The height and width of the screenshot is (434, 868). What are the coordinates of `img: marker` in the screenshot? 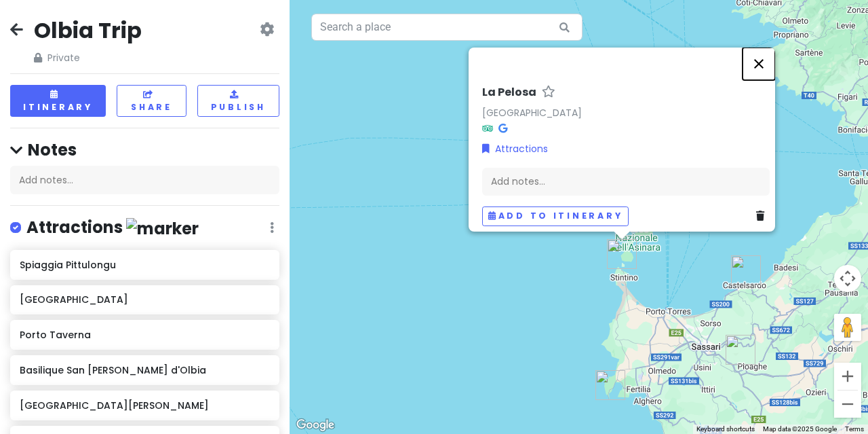 It's located at (162, 228).